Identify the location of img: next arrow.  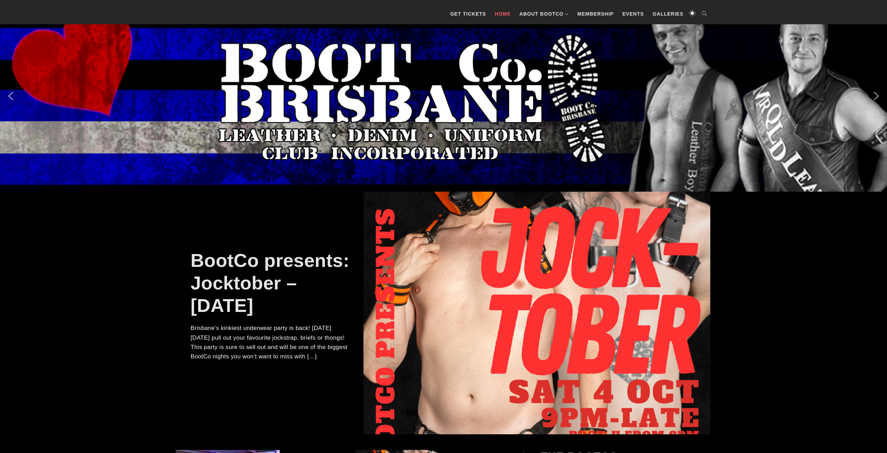
(876, 96).